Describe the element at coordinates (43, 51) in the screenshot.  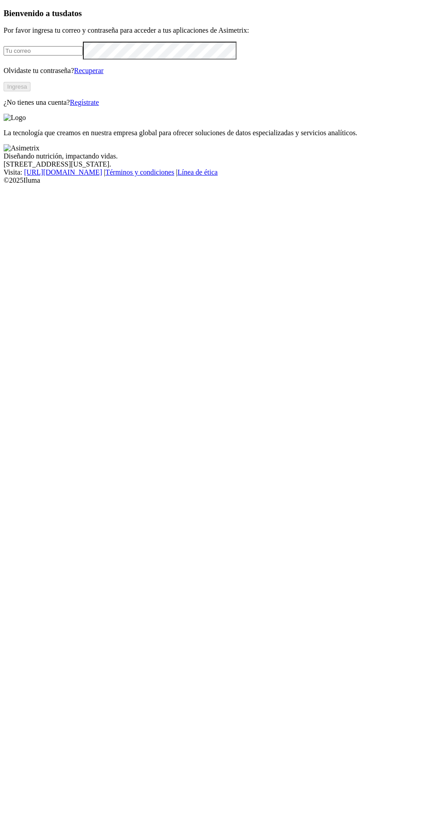
I see `input: Tu correo` at that location.